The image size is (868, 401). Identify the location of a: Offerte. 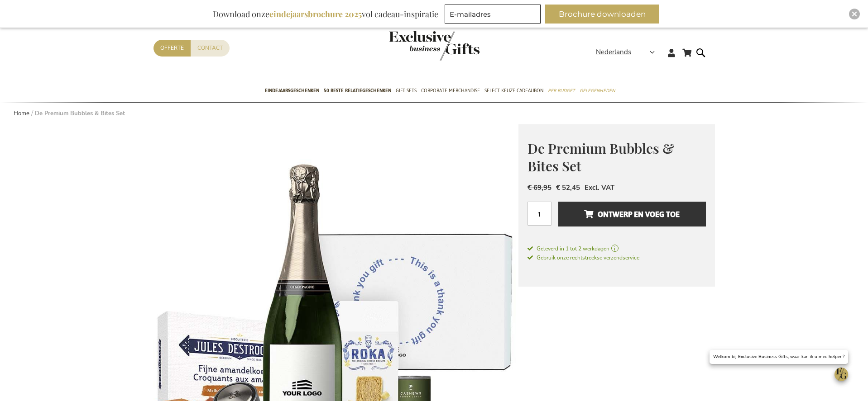
(172, 48).